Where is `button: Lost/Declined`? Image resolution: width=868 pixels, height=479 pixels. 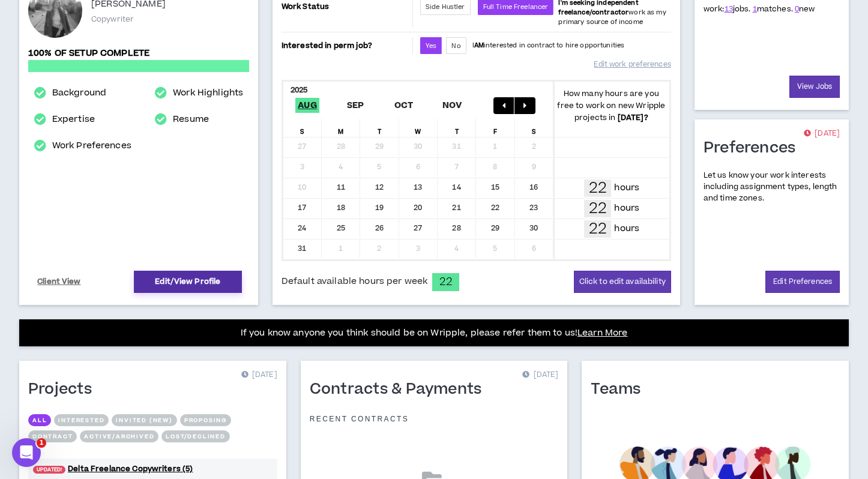 button: Lost/Declined is located at coordinates (196, 436).